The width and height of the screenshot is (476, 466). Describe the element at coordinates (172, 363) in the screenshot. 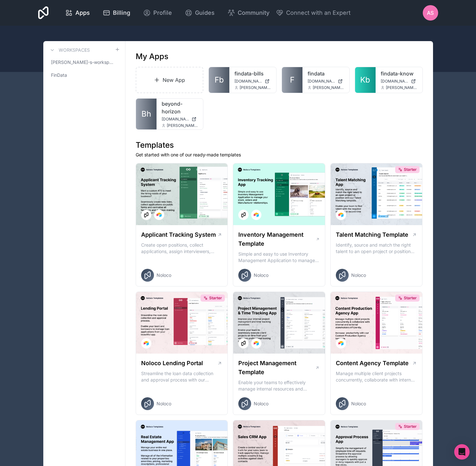

I see `h1: Noloco Lending Portal` at that location.